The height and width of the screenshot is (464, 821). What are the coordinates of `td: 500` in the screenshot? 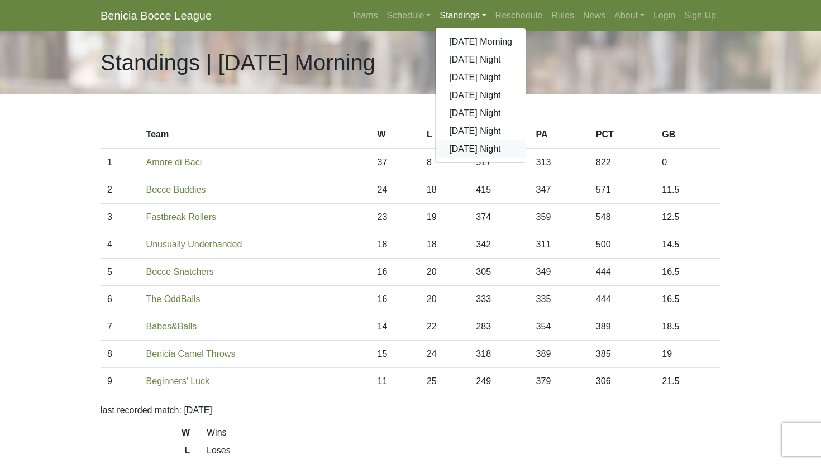 It's located at (622, 245).